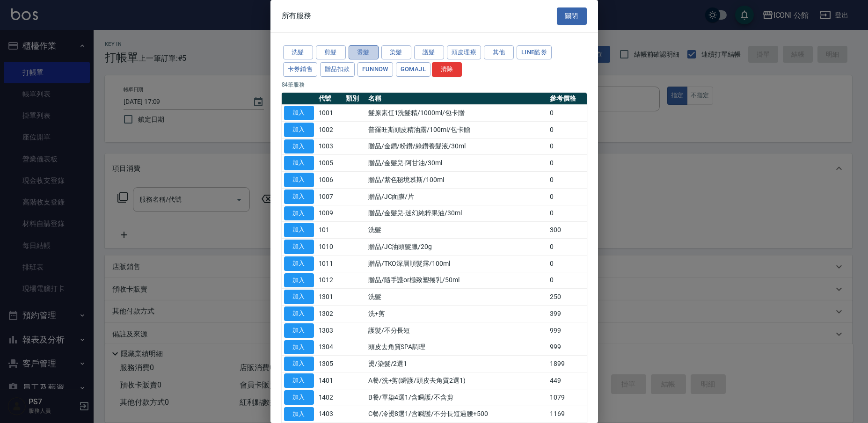  What do you see at coordinates (434, 84) in the screenshot?
I see `p: 84 筆服務` at bounding box center [434, 84].